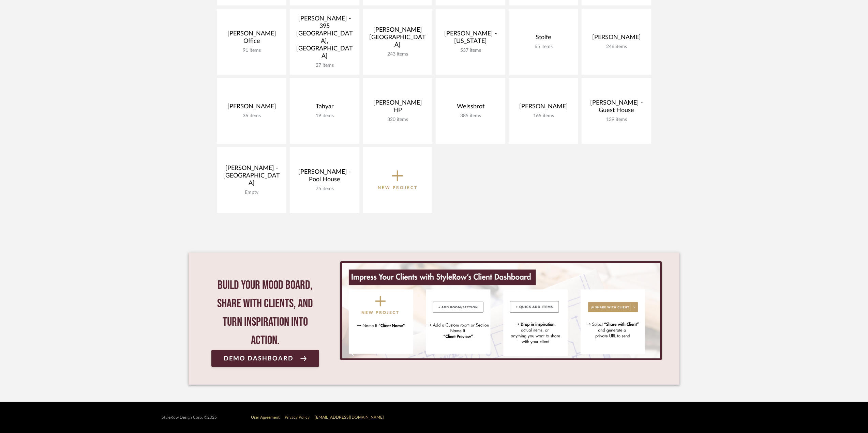 The width and height of the screenshot is (868, 433). What do you see at coordinates (501, 311) in the screenshot?
I see `div: 0` at bounding box center [501, 311].